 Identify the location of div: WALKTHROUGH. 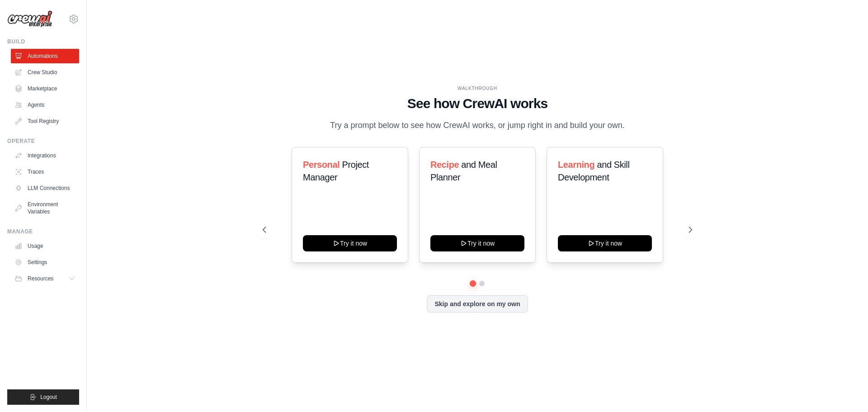
(477, 88).